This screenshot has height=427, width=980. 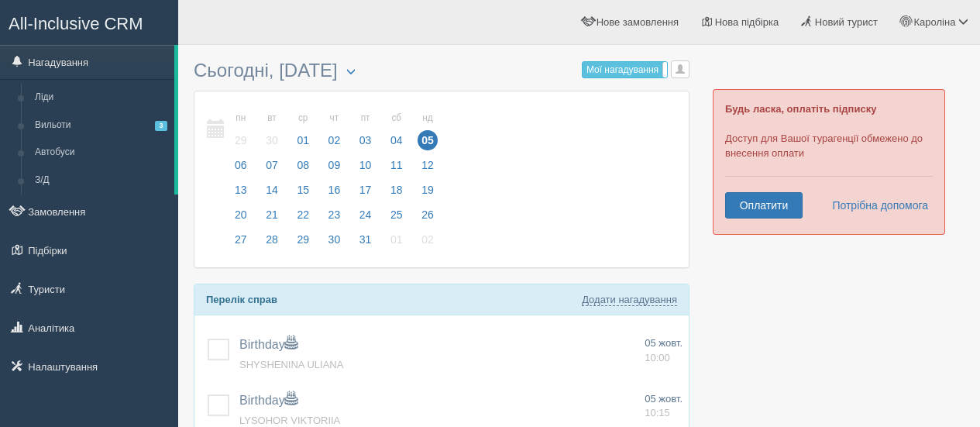 What do you see at coordinates (397, 117) in the screenshot?
I see `small: сб` at bounding box center [397, 117].